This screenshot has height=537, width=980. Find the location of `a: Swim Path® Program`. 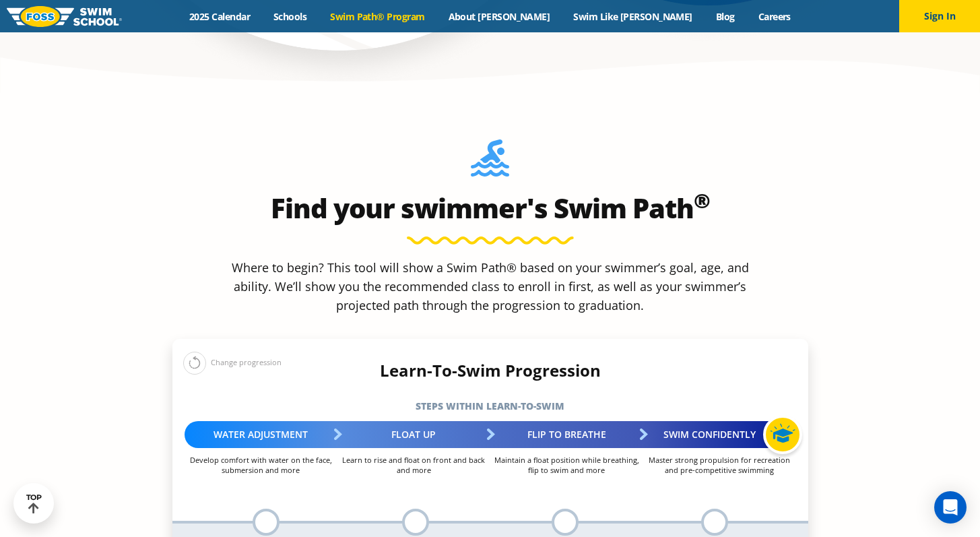

a: Swim Path® Program is located at coordinates (377, 16).